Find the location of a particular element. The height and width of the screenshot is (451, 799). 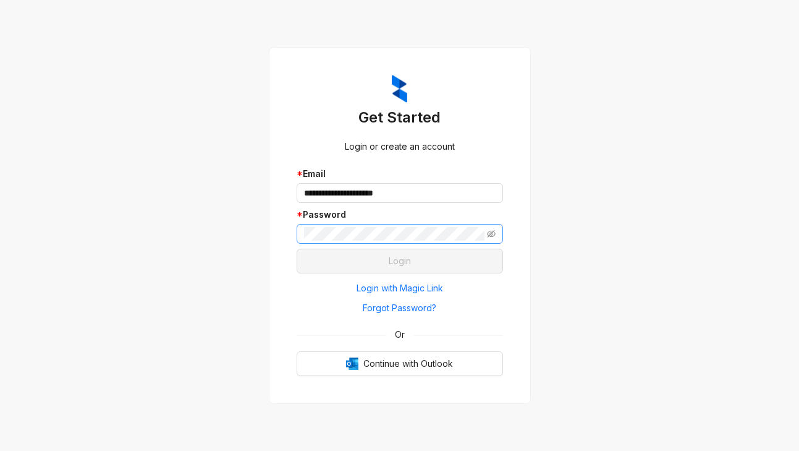

button: Login is located at coordinates (400, 261).